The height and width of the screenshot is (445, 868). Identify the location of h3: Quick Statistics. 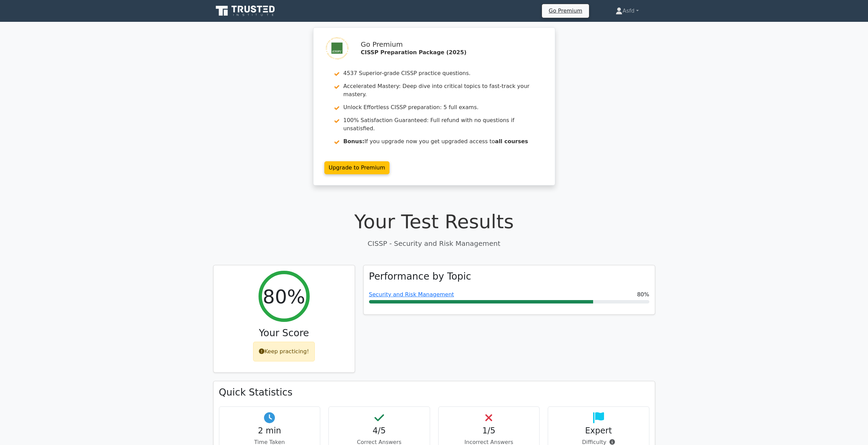
(434, 393).